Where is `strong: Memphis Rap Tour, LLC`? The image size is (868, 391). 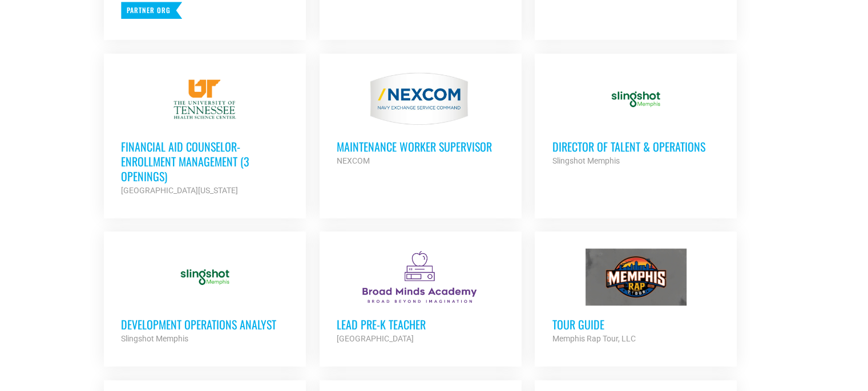 strong: Memphis Rap Tour, LLC is located at coordinates (594, 339).